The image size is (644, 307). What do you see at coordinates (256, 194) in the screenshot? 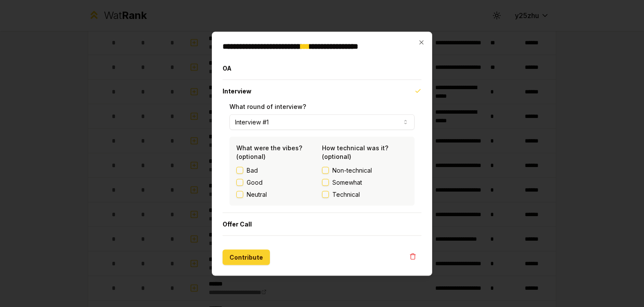
I see `label: Neutral` at bounding box center [256, 194].